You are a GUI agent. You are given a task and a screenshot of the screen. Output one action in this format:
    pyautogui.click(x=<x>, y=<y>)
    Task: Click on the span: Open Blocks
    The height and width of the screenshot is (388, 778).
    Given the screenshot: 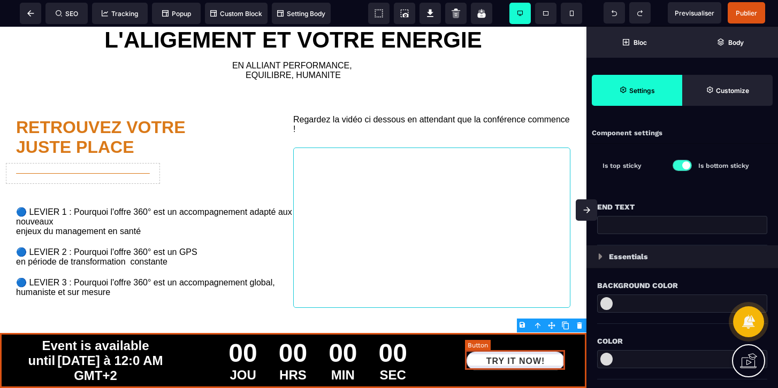 What is the action you would take?
    pyautogui.click(x=634, y=42)
    